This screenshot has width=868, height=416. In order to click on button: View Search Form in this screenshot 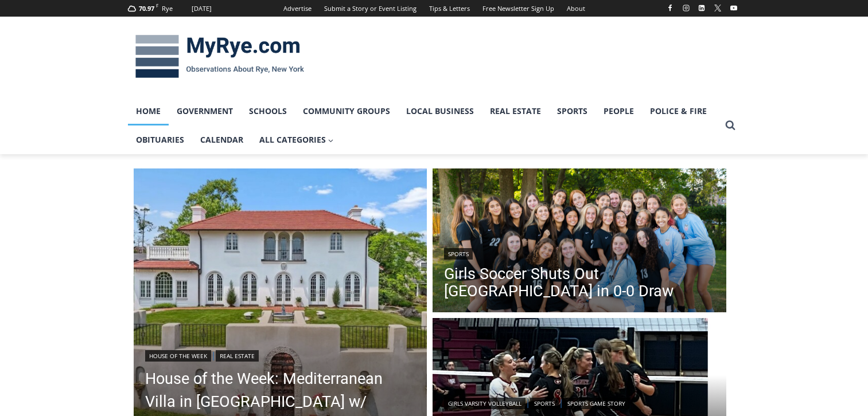, I will do `click(730, 126)`.